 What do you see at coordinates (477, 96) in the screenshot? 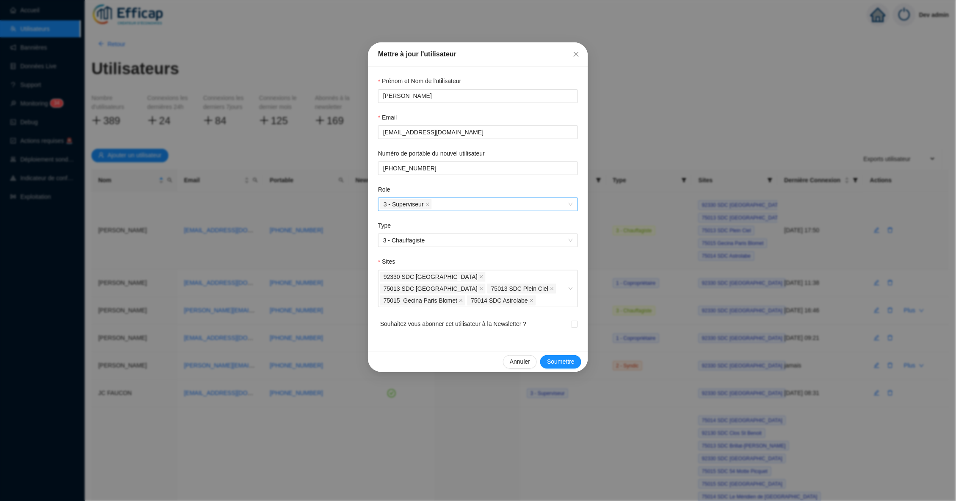
I see `input: Prénom et Nom de l'utilisateur` at bounding box center [477, 96].